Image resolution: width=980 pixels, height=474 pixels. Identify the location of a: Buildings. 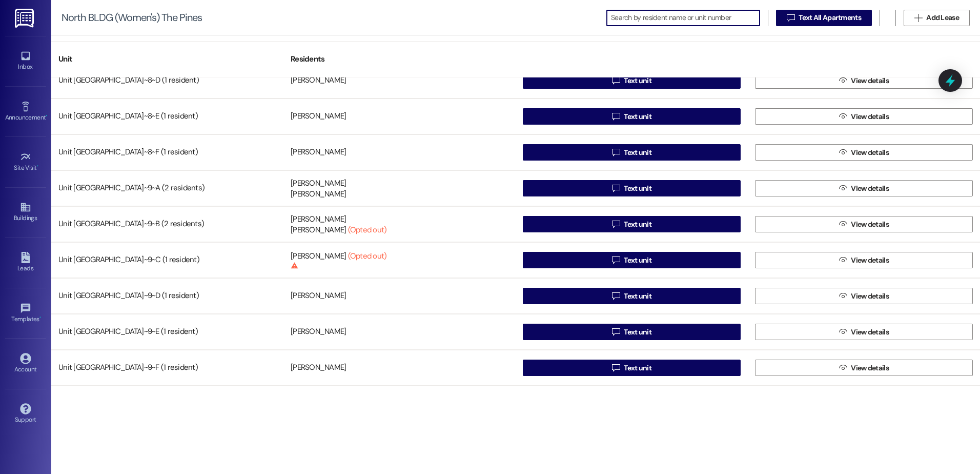
(26, 213).